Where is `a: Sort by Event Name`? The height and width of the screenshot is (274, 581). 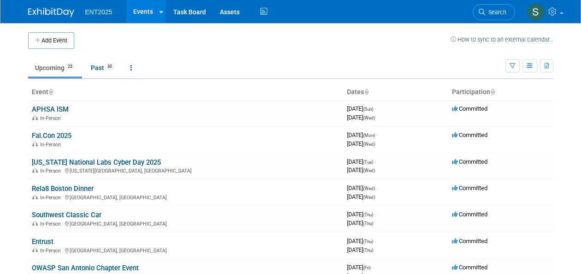
a: Sort by Event Name is located at coordinates (51, 92).